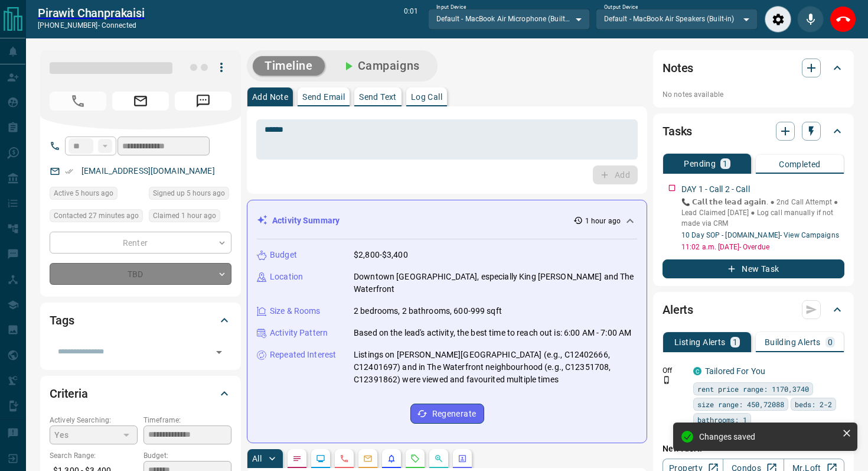  What do you see at coordinates (678, 68) in the screenshot?
I see `h2: Notes` at bounding box center [678, 68].